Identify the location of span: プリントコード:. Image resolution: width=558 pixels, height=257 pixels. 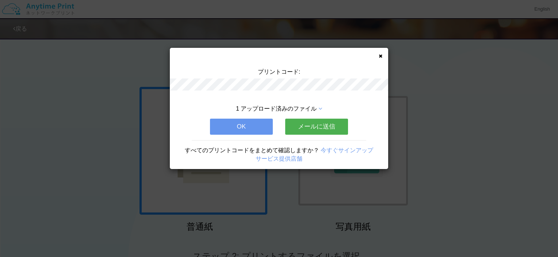
(279, 72).